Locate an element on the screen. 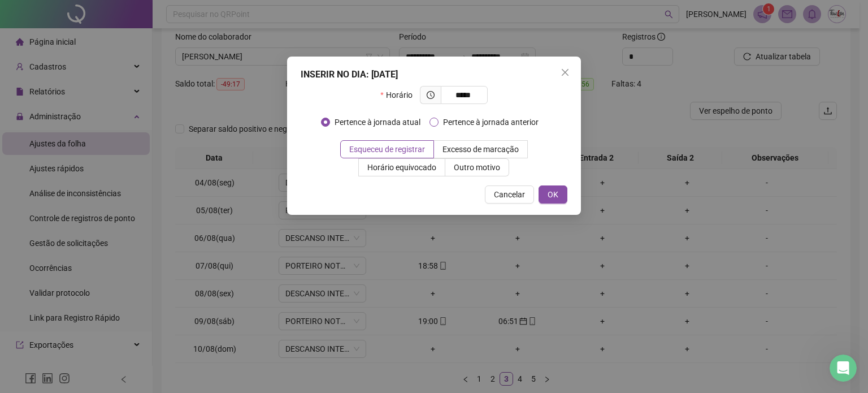 This screenshot has width=868, height=393. button: OK is located at coordinates (552, 194).